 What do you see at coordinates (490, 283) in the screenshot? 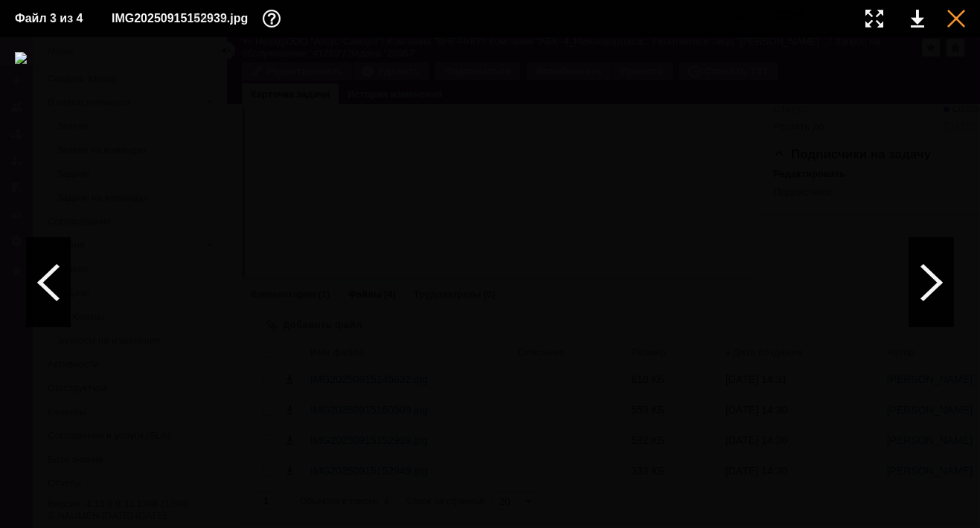
I see `img: download` at bounding box center [490, 283].